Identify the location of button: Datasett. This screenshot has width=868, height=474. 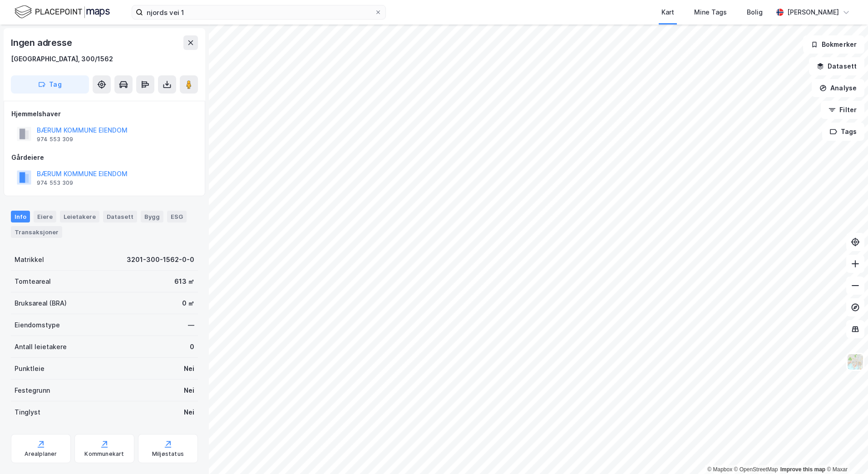
(837, 67).